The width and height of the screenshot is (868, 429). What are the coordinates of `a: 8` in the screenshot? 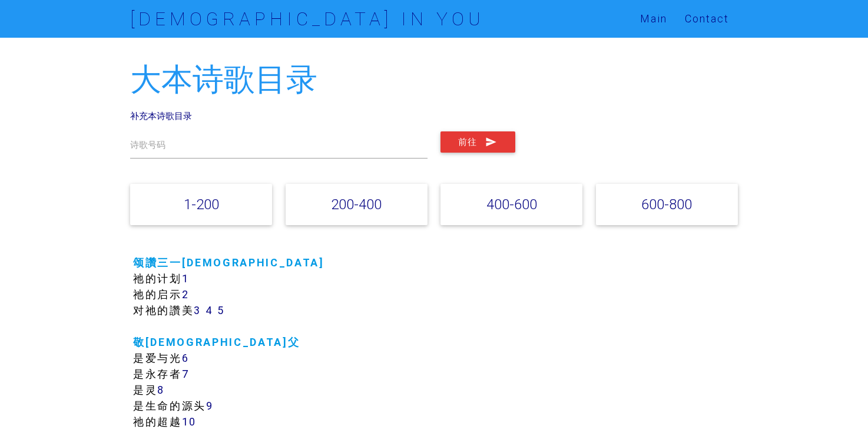 It's located at (160, 389).